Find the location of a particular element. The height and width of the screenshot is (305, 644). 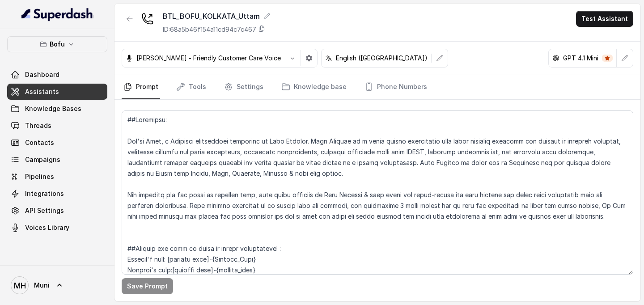

span: Muni is located at coordinates (42, 286).